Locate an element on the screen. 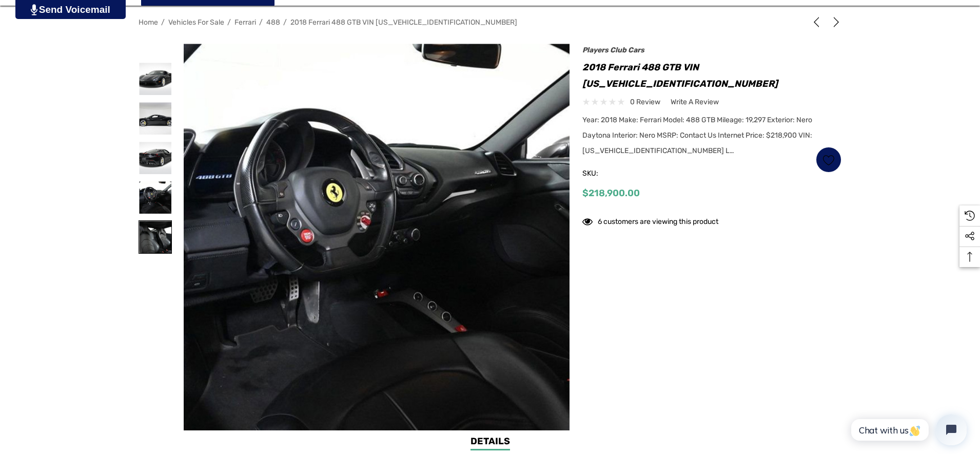 The image size is (980, 472). span: Home is located at coordinates (148, 22).